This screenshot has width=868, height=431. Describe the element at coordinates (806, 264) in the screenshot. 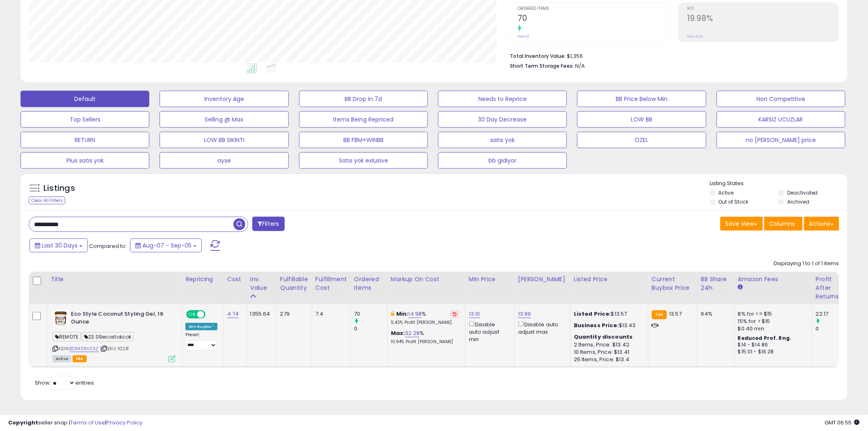

I see `div: Displaying 1 to 1 of 1 items` at that location.